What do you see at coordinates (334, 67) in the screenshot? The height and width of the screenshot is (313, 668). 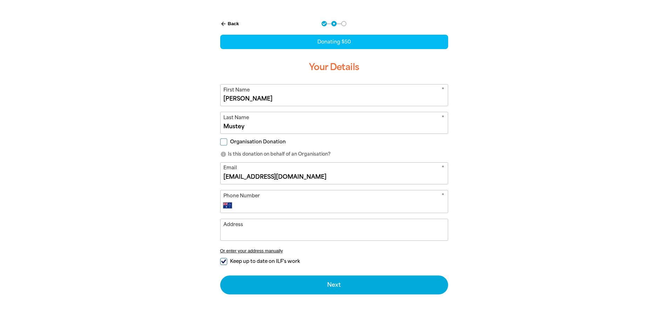 I see `h3: Your Details` at bounding box center [334, 67].